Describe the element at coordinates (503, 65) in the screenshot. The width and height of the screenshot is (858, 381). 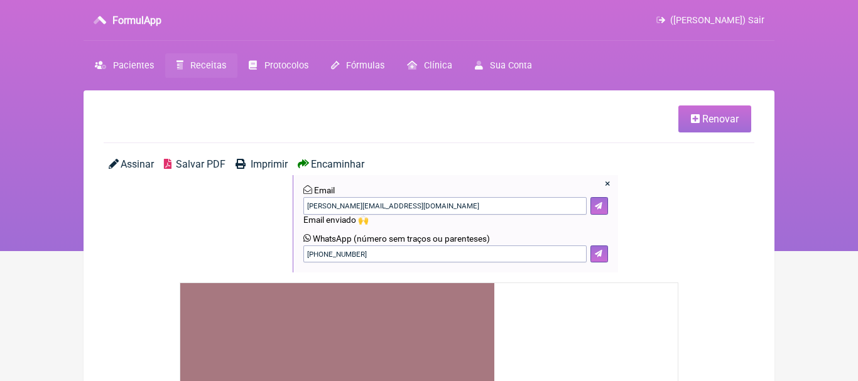
I see `a: Sua Conta` at that location.